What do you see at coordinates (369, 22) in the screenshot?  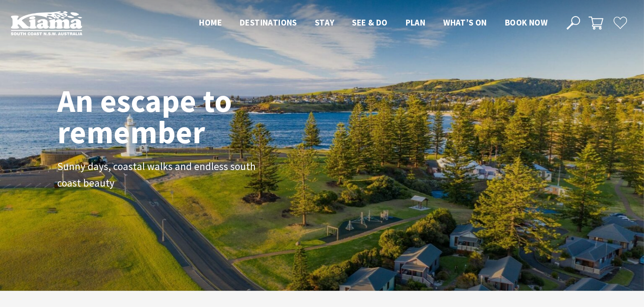 I see `span: See & Do` at bounding box center [369, 22].